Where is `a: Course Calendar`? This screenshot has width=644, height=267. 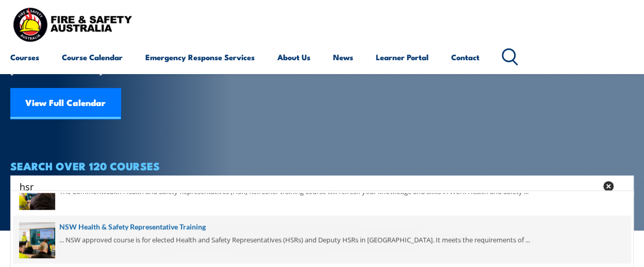
a: Course Calendar is located at coordinates (92, 57).